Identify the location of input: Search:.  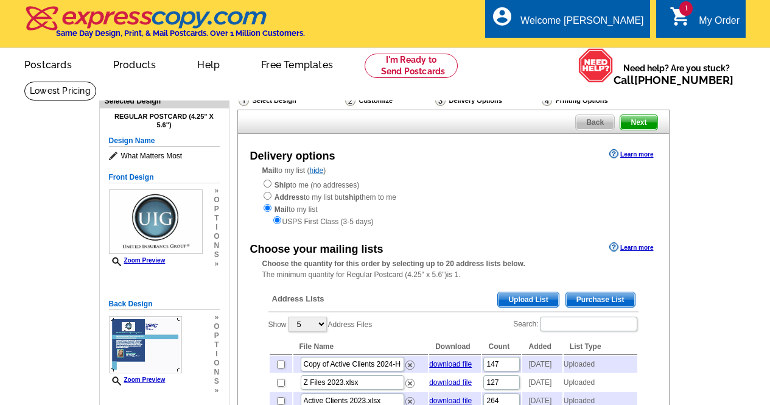
(588, 324).